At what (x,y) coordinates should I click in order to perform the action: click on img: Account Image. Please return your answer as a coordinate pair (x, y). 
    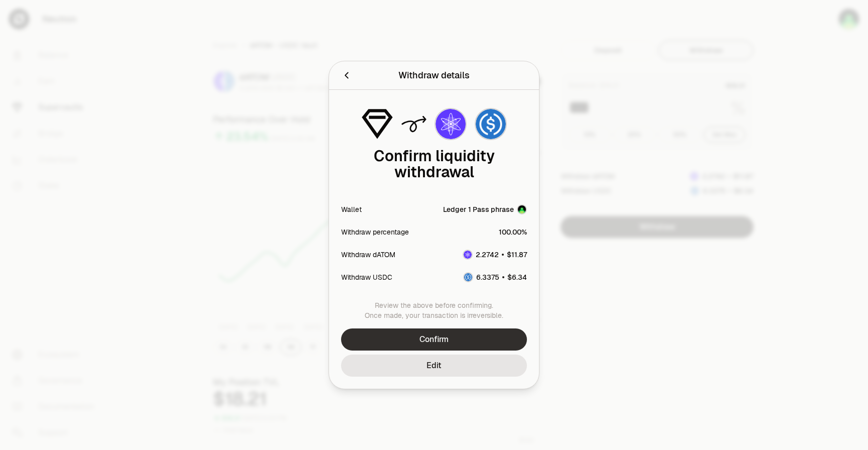
    Looking at the image, I should click on (521, 209).